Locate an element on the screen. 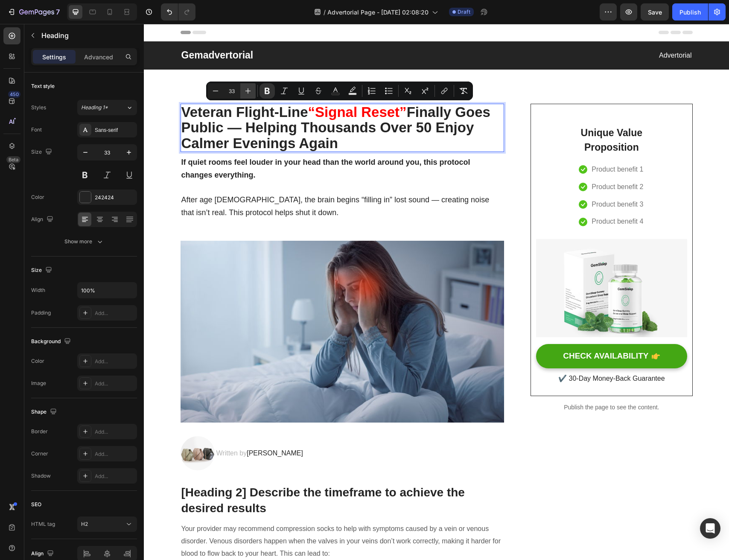 The height and width of the screenshot is (560, 729). p: Advanced is located at coordinates (99, 57).